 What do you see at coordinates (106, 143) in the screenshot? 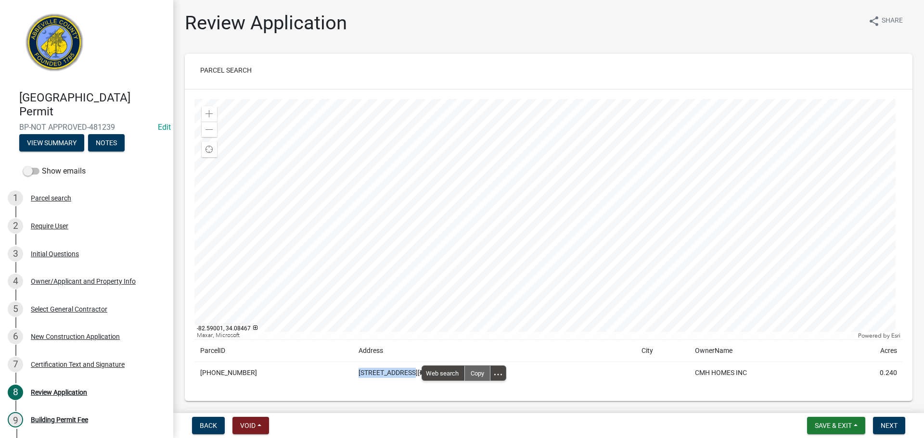
I see `button: Notes` at bounding box center [106, 143].